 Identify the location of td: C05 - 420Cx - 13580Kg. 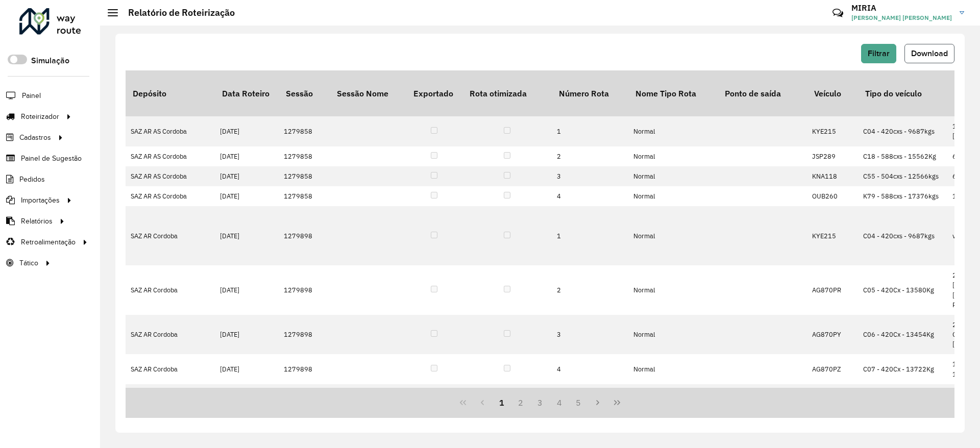
(902, 289).